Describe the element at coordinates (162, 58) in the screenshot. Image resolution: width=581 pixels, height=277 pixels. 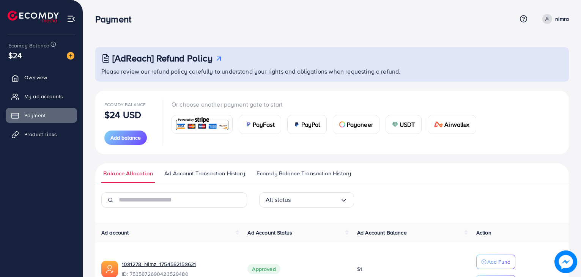
I see `h3: [AdReach] Refund Policy` at that location.